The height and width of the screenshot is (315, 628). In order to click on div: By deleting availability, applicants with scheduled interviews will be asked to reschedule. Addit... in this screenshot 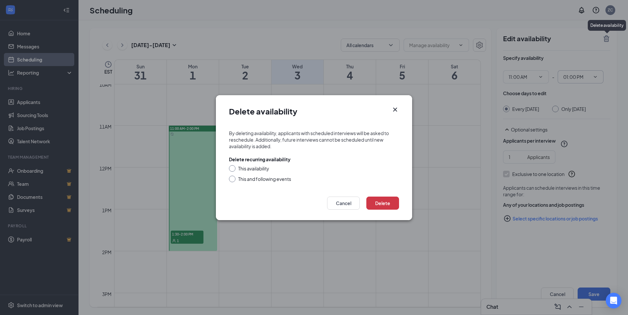, I will do `click(314, 140)`.